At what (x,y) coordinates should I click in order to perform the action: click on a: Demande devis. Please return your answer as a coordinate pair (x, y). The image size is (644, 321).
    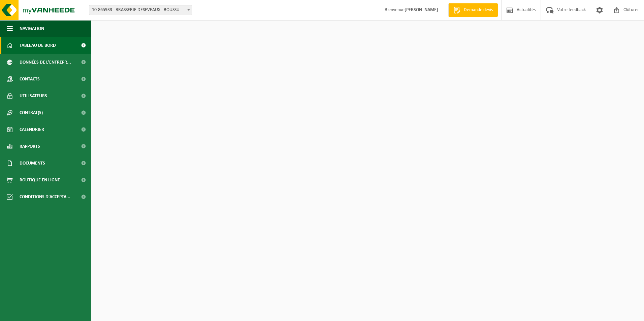
    Looking at the image, I should click on (473, 10).